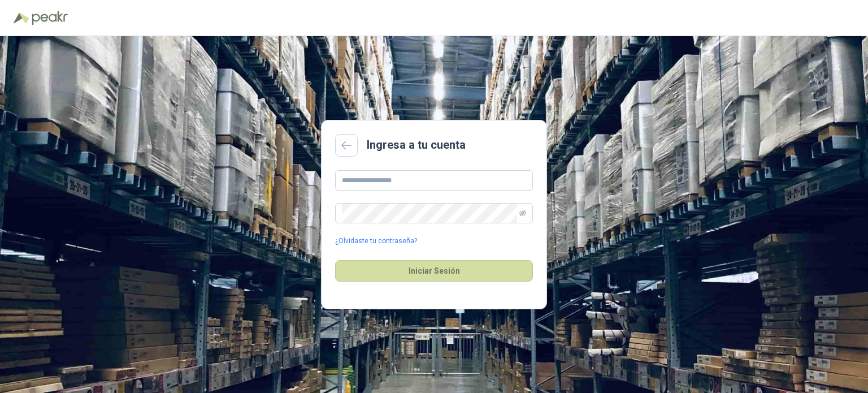 The width and height of the screenshot is (868, 393). What do you see at coordinates (522, 213) in the screenshot?
I see `span: eye-invisible` at bounding box center [522, 213].